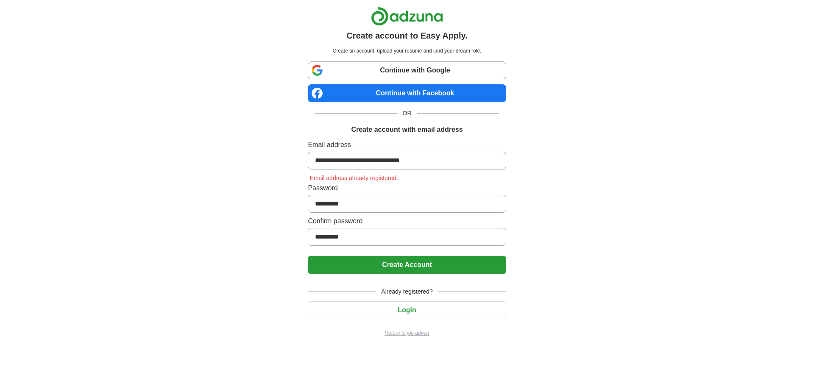  Describe the element at coordinates (406, 93) in the screenshot. I see `a: Continue with Facebook` at that location.